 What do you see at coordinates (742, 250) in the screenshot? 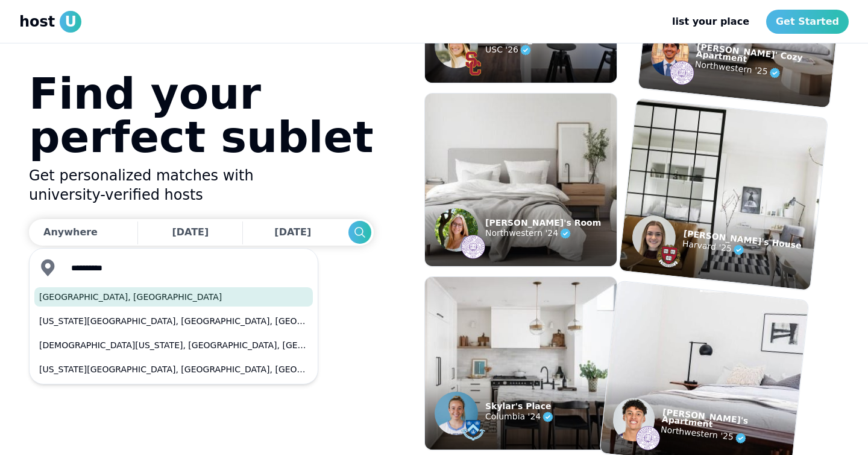
I see `p: Harvard '25` at bounding box center [742, 250].